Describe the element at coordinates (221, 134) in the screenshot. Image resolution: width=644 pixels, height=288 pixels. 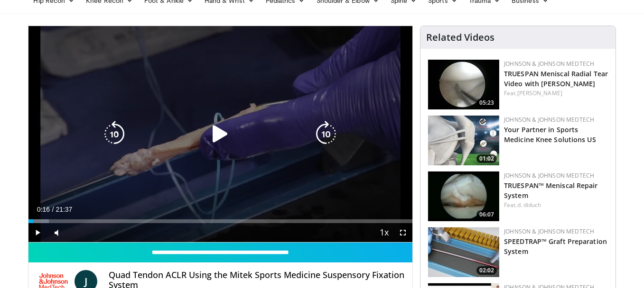
I see `video-js: Video Player` at that location.